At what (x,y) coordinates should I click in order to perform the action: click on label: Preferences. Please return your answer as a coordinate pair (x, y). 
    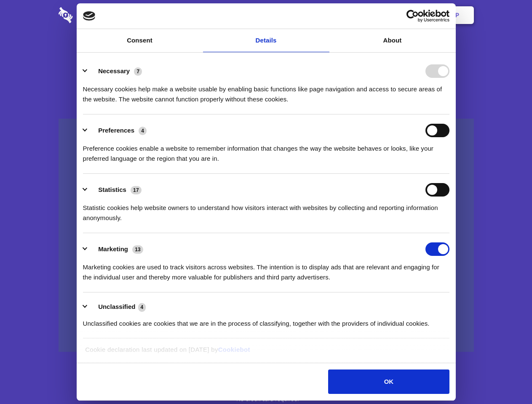
    Looking at the image, I should click on (116, 130).